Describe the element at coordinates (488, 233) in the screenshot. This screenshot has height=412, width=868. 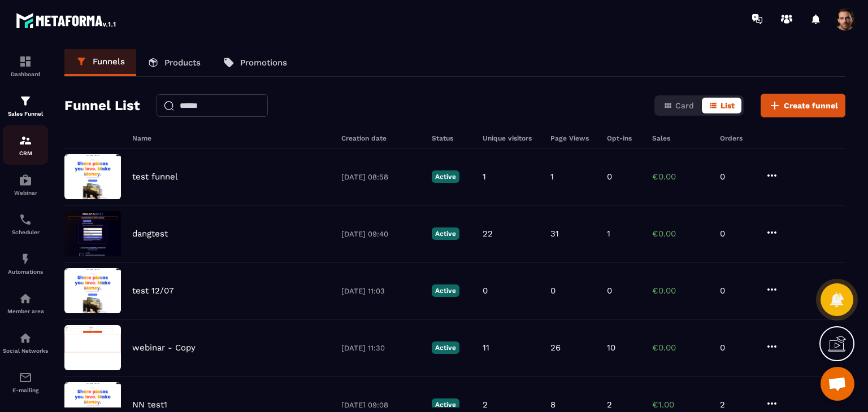
I see `p: 22` at that location.